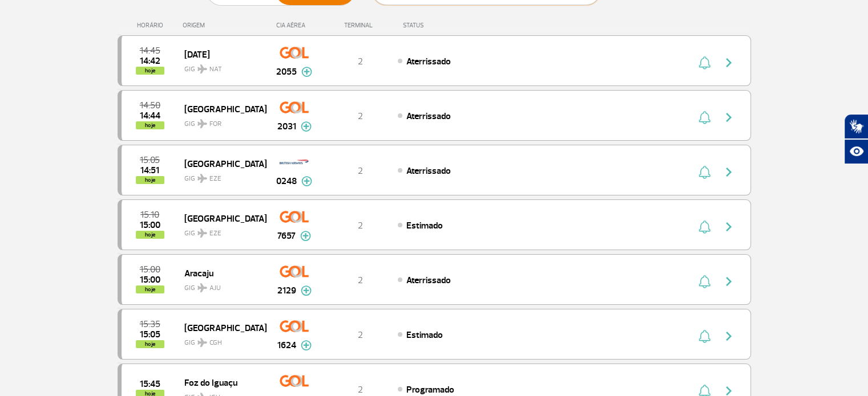 Image resolution: width=868 pixels, height=396 pixels. I want to click on span: 2129, so click(287, 291).